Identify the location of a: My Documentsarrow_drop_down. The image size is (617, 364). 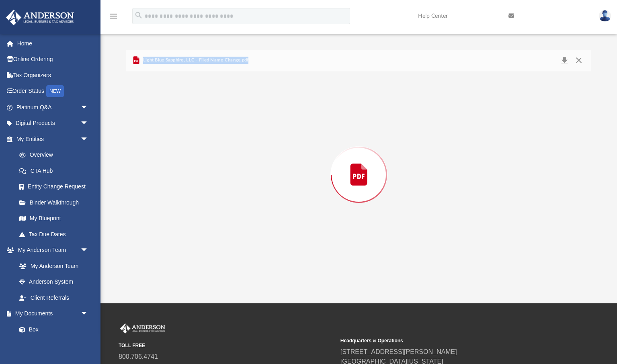
(51, 314).